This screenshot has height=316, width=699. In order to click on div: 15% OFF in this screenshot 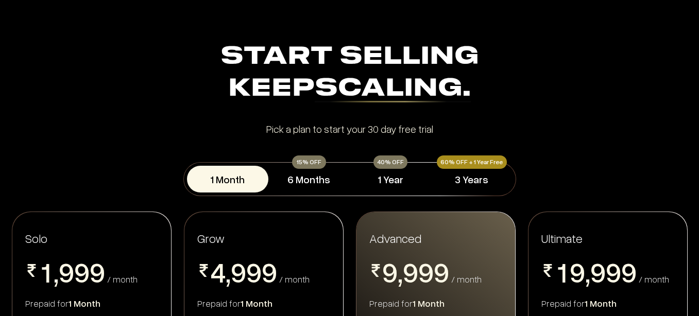, I will do `click(309, 162)`.